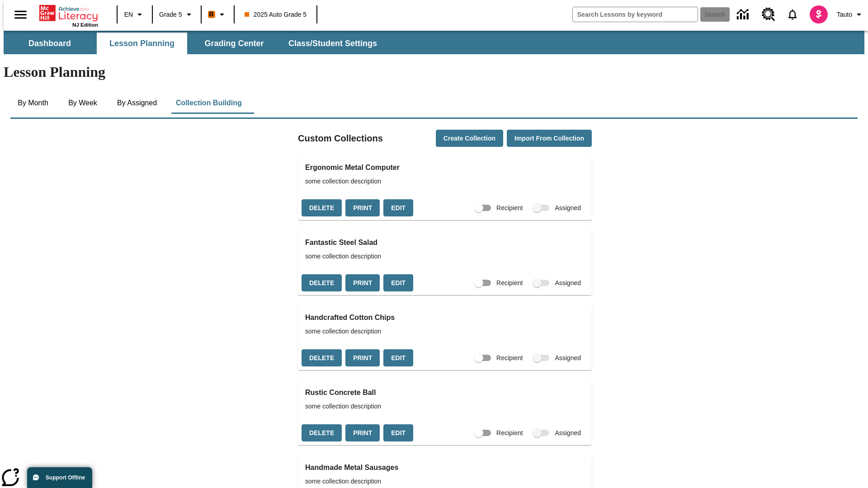 The image size is (868, 488). What do you see at coordinates (434, 72) in the screenshot?
I see `h1: Lesson Planning` at bounding box center [434, 72].